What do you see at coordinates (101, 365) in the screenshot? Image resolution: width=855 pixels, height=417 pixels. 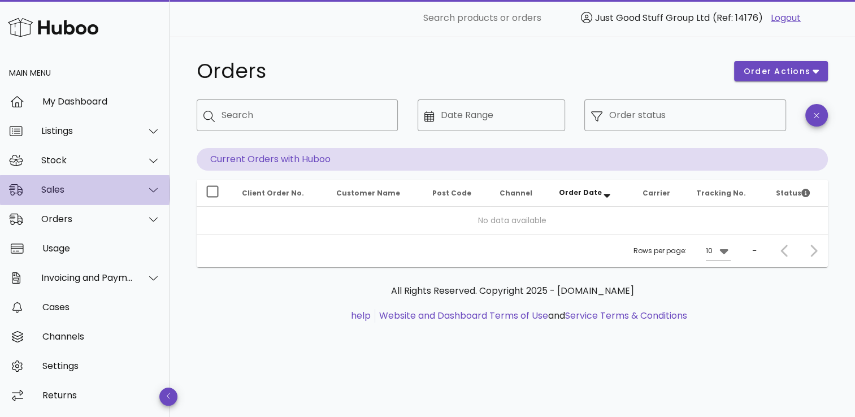 I see `div: Settings` at bounding box center [101, 365].